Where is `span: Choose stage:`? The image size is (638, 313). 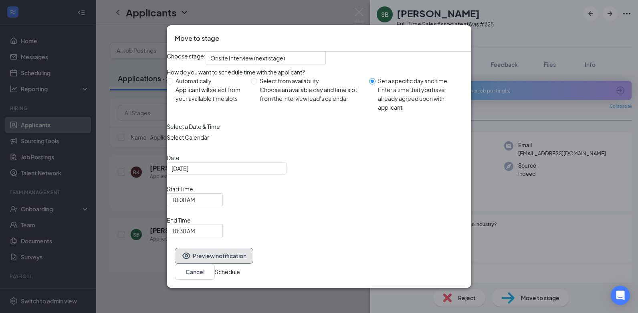
span: Choose stage: is located at coordinates (186, 58).